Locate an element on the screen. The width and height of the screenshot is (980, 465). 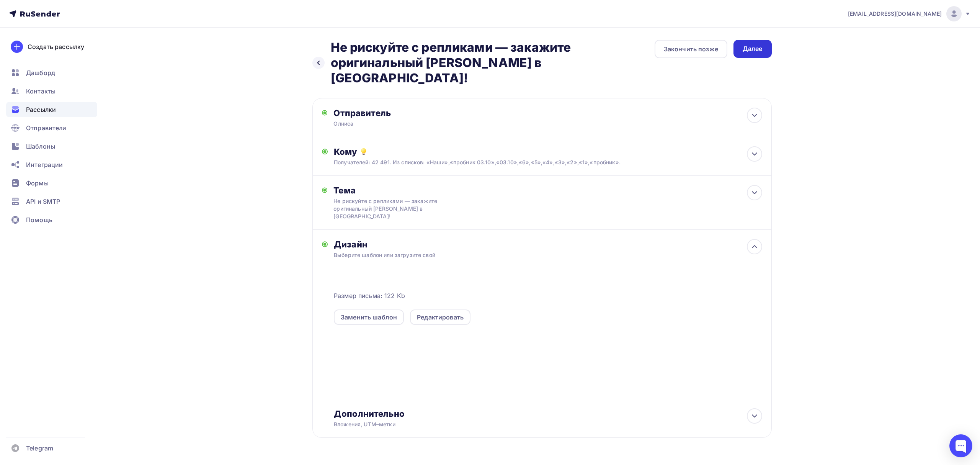
div: Олниса is located at coordinates (408, 124).